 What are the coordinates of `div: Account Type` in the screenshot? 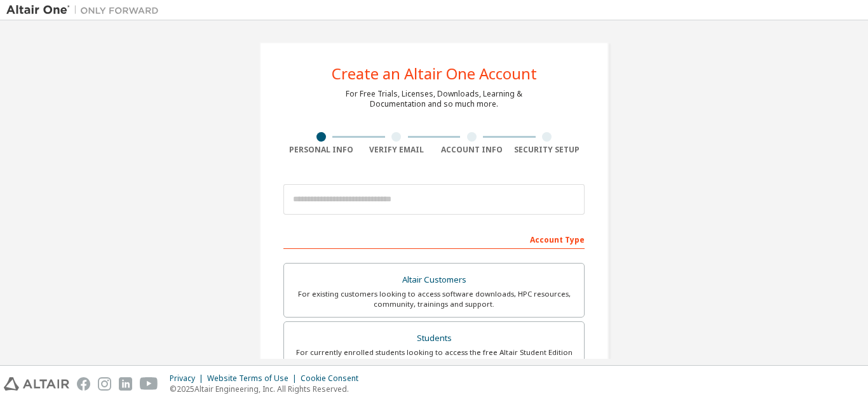 It's located at (434, 239).